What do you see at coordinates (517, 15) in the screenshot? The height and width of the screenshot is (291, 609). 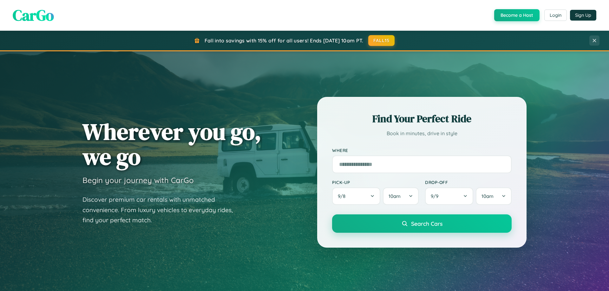 I see `button: Become a Host` at bounding box center [517, 15].